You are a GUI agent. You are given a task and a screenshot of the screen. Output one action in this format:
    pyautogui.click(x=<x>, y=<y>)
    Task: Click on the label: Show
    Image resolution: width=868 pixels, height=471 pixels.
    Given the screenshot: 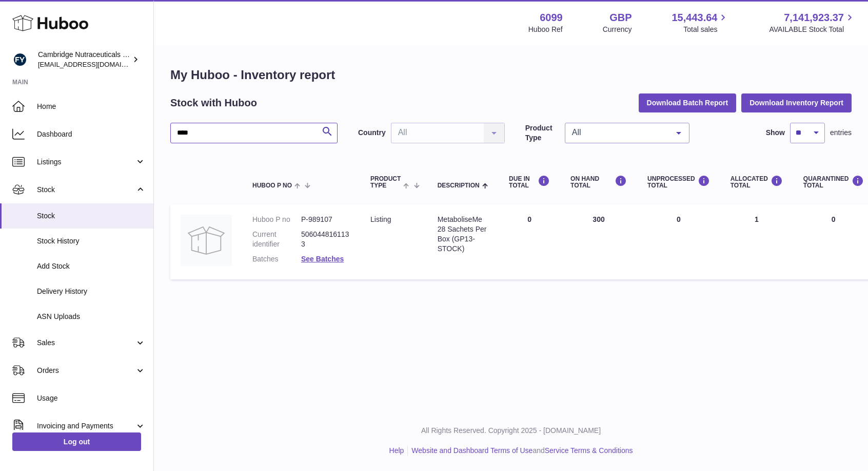 What is the action you would take?
    pyautogui.click(x=775, y=133)
    